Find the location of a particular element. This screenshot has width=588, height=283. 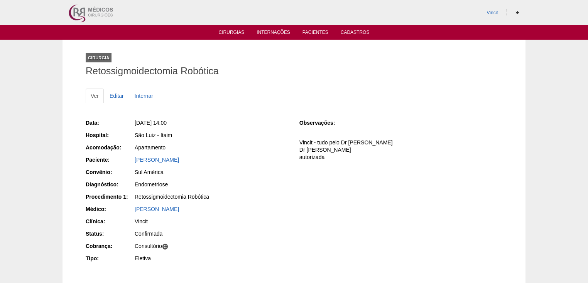

a: Cirurgias is located at coordinates (231, 34).